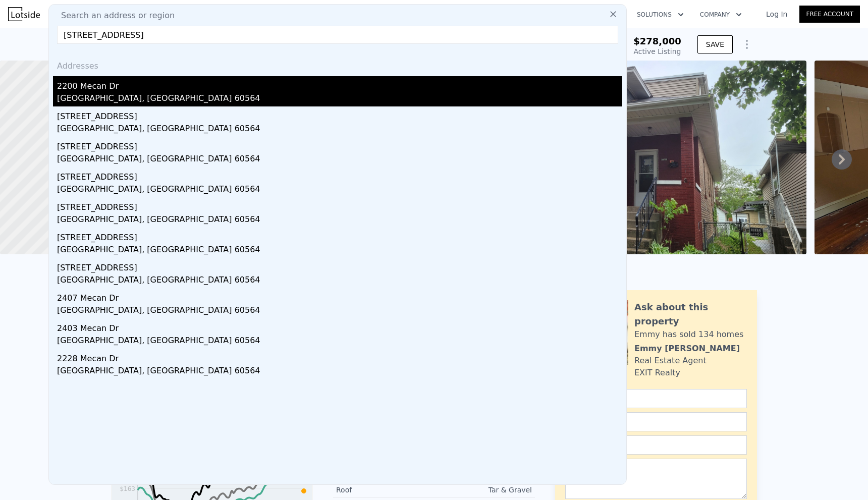 This screenshot has width=868, height=500. I want to click on input: Enter an address, city, region, neighborhood or zip code, so click(337, 35).